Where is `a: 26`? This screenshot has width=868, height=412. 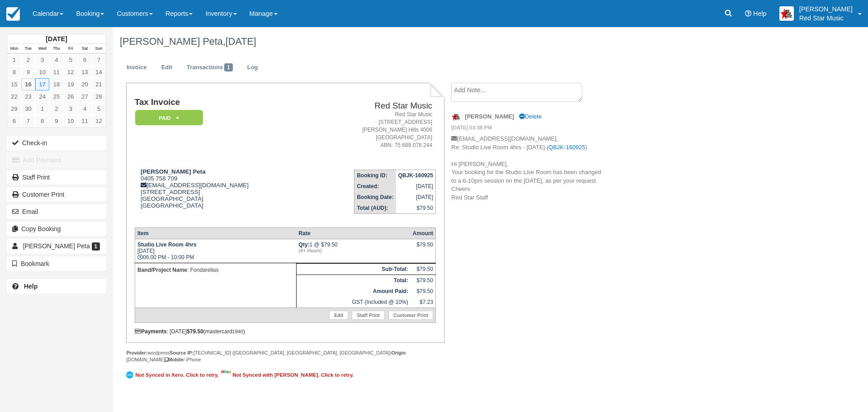 a: 26 is located at coordinates (70, 96).